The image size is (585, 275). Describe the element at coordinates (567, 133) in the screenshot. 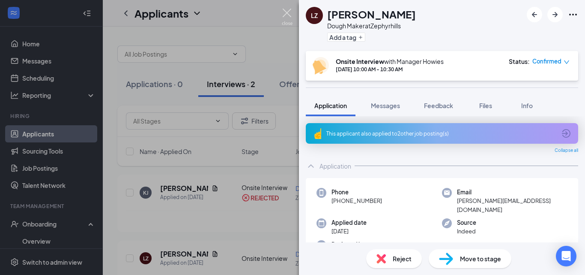

I see `svg: ArrowCircle` at that location.